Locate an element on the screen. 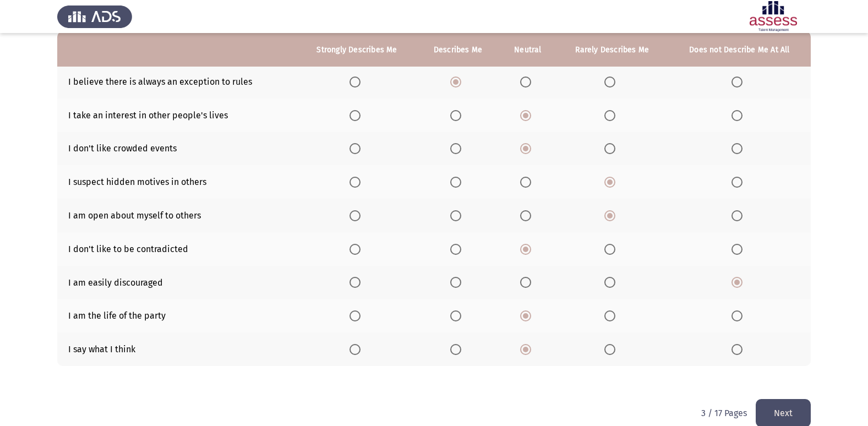  th: Describes Me is located at coordinates (458, 50).